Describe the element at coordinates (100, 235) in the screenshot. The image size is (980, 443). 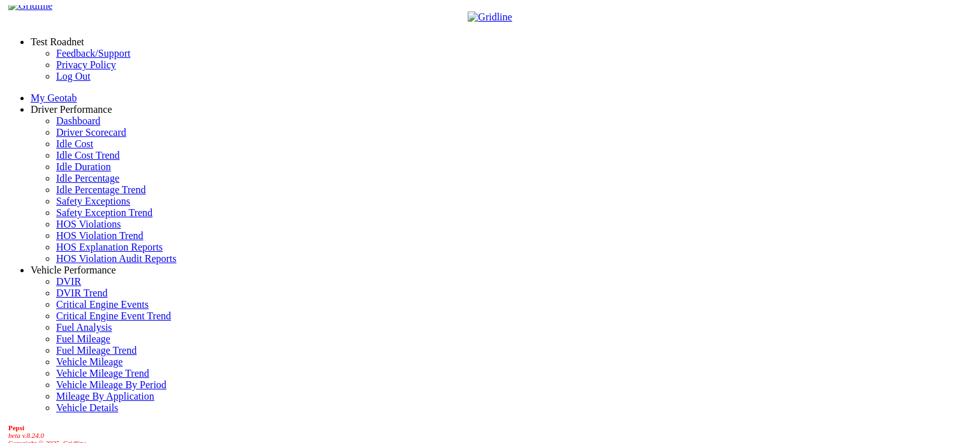
I see `a: HOS Violation Trend` at that location.